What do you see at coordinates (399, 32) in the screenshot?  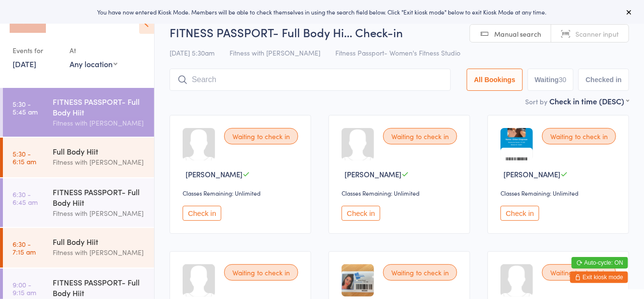 I see `h2: FITNESS PASSPORT- Full Body Hi… Check-in` at bounding box center [399, 32].